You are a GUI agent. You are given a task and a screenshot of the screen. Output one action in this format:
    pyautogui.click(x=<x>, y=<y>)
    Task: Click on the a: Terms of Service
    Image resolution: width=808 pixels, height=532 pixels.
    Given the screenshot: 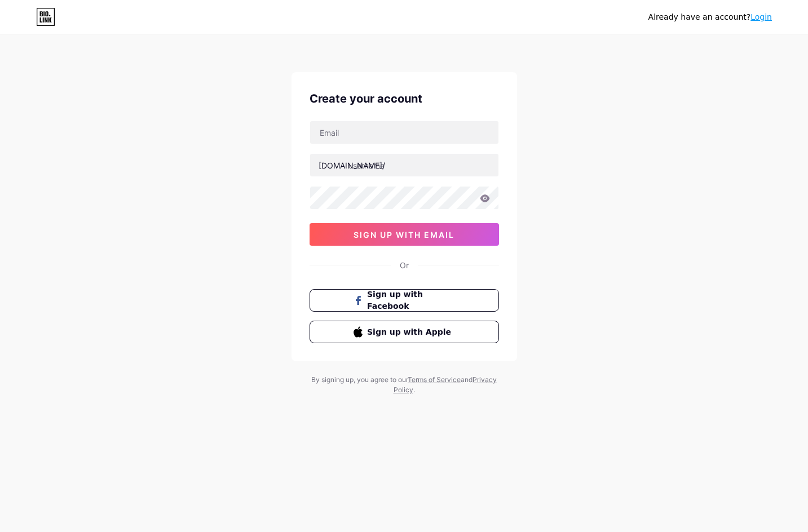 What is the action you would take?
    pyautogui.click(x=434, y=379)
    